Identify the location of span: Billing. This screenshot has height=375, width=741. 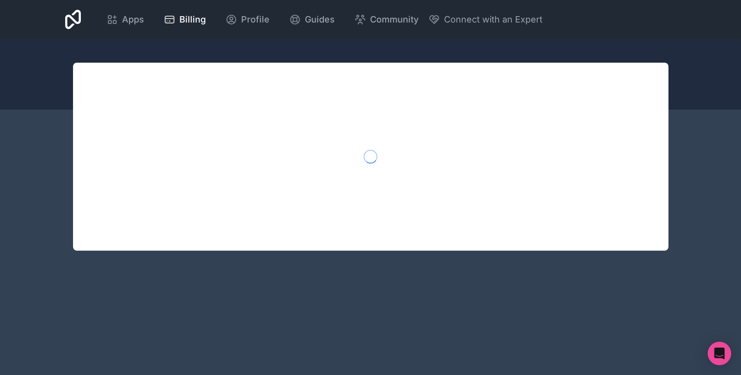
(192, 20).